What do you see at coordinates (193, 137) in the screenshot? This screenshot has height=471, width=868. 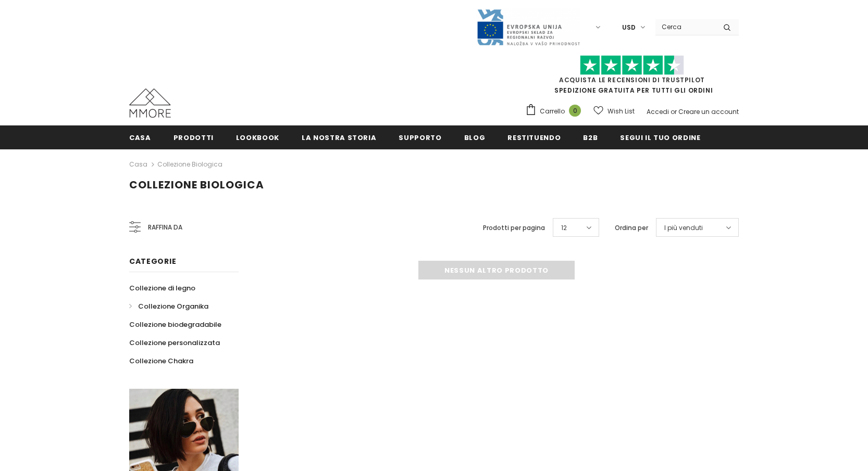 I see `a: Prodotti` at bounding box center [193, 137].